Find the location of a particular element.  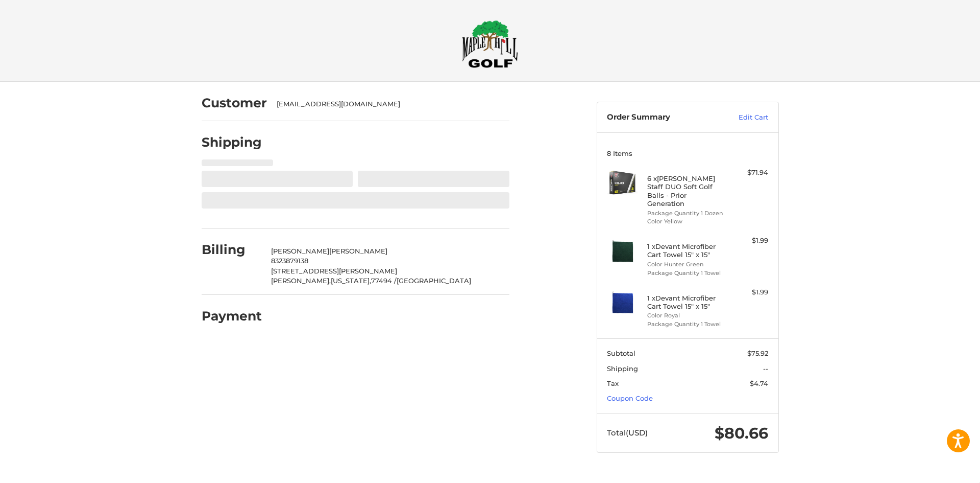

span: $75.92 is located at coordinates (757, 353).